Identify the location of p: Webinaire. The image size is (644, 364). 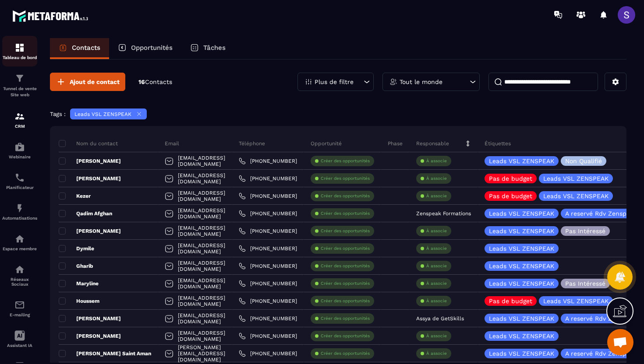
(20, 157).